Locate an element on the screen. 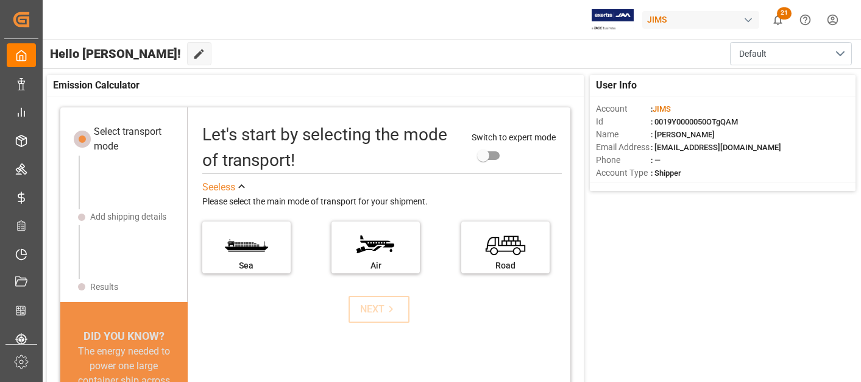 The width and height of the screenshot is (861, 382). span: Phone is located at coordinates (623, 160).